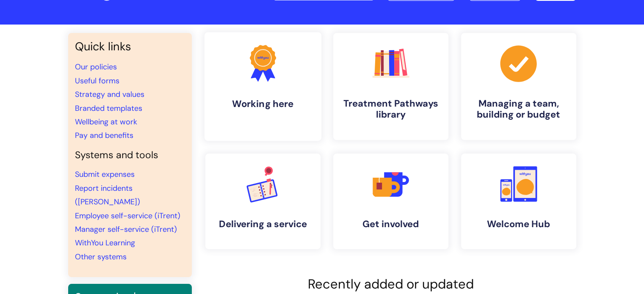 The height and width of the screenshot is (294, 644). What do you see at coordinates (263, 104) in the screenshot?
I see `h4: Working here` at bounding box center [263, 104].